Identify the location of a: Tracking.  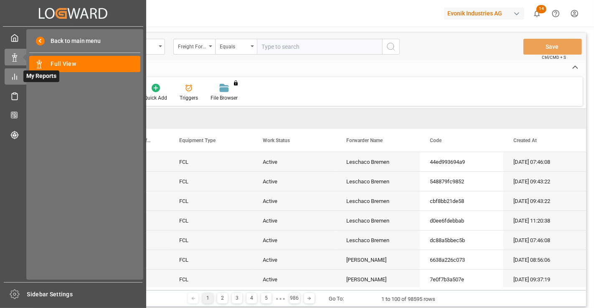
(73, 134).